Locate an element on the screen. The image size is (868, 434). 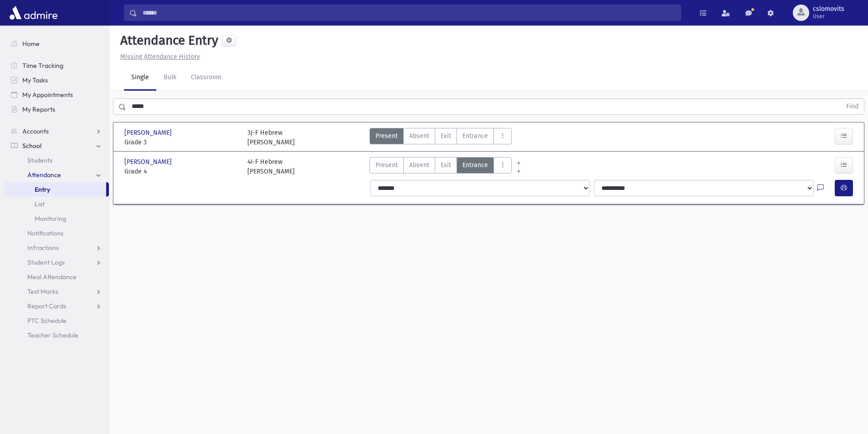
a: Accounts is located at coordinates (56, 131).